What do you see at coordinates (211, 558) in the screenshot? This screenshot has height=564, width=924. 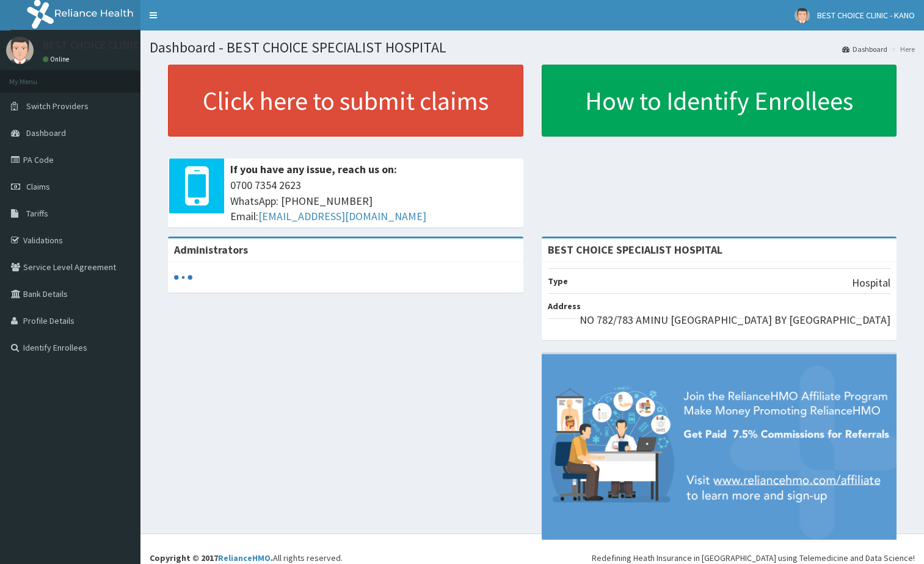 I see `strong: Copyright © 2017 .` at bounding box center [211, 558].